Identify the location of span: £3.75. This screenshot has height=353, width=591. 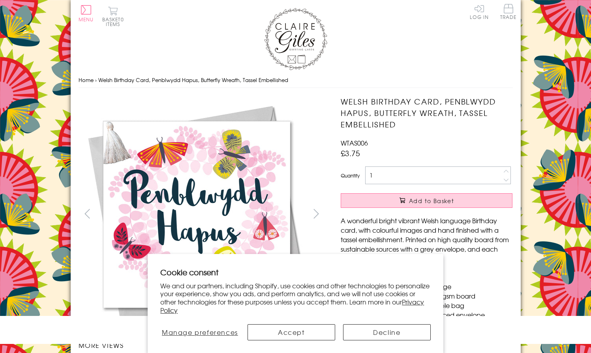
(350, 153).